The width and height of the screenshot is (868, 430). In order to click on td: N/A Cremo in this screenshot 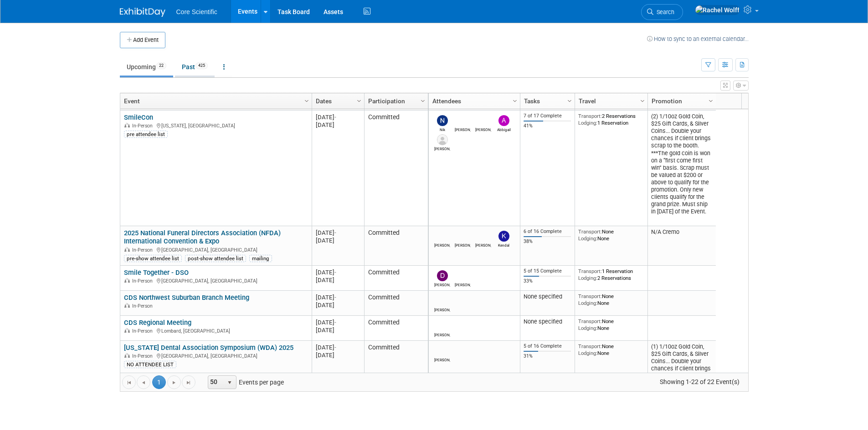, I will do `click(682, 246)`.